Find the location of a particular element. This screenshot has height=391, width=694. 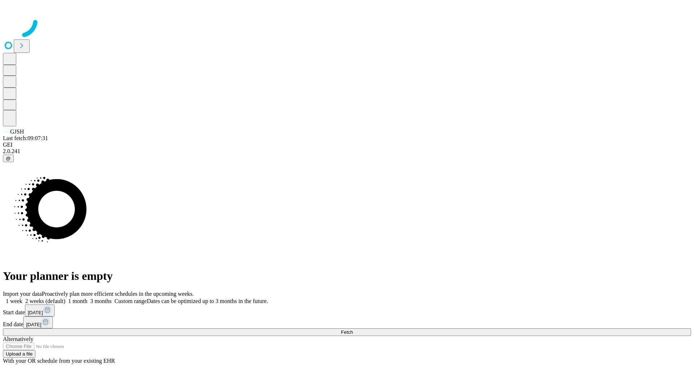

span: Alternatively is located at coordinates (18, 338).